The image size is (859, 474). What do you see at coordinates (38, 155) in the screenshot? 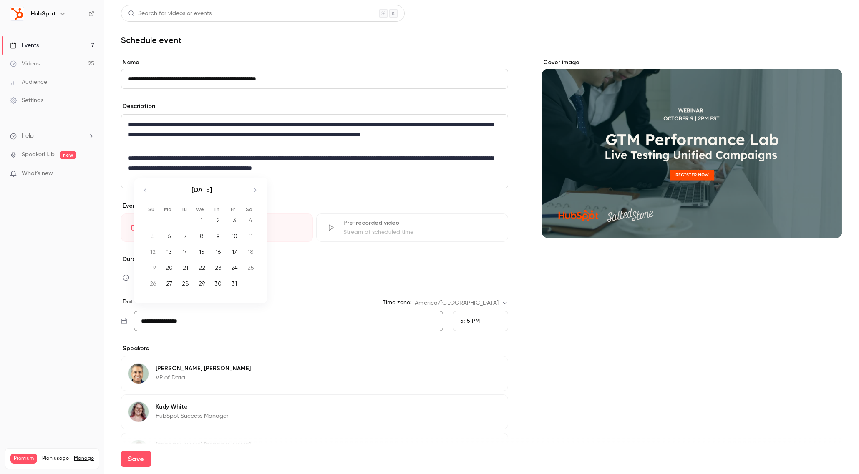
I see `a: SpeakerHub` at bounding box center [38, 155].